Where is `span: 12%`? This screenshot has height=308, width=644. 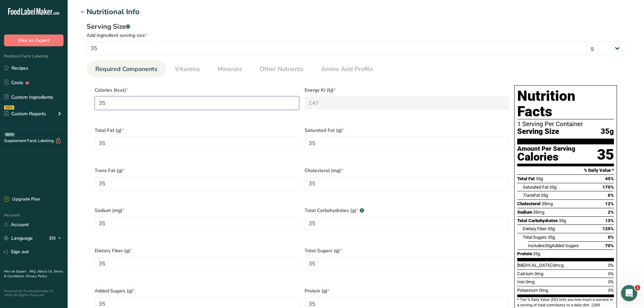 span: 12% is located at coordinates (609, 204).